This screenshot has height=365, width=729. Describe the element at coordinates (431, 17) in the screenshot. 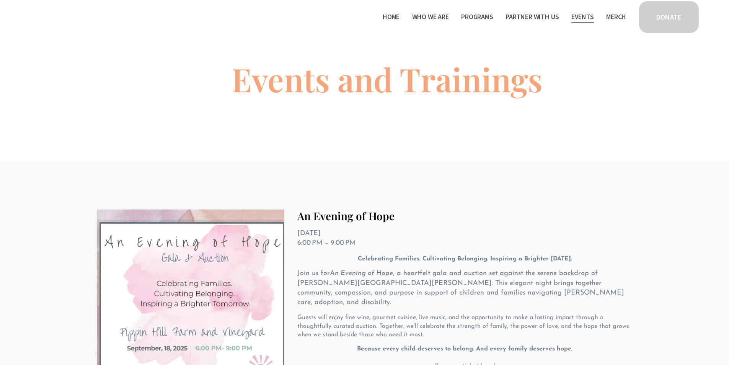

I see `span: Who We Are` at that location.